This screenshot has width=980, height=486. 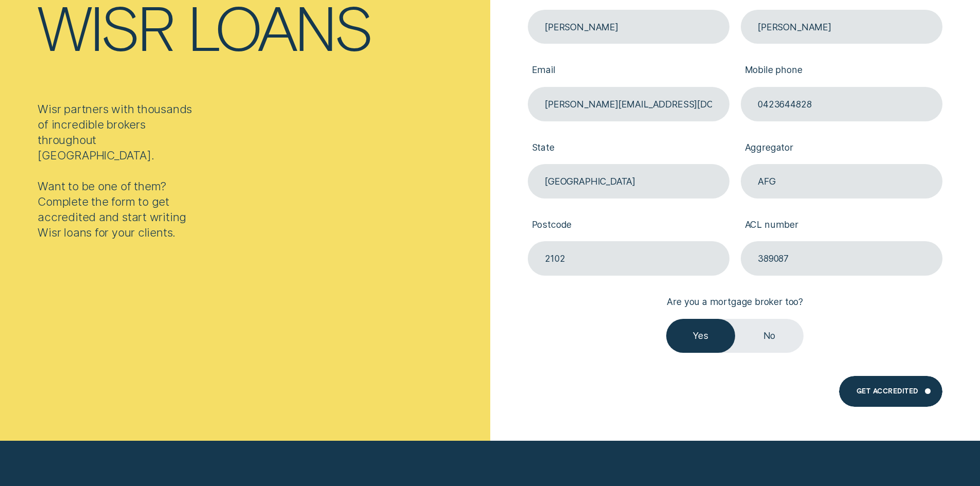 What do you see at coordinates (841, 226) in the screenshot?
I see `label: ACL number` at bounding box center [841, 226].